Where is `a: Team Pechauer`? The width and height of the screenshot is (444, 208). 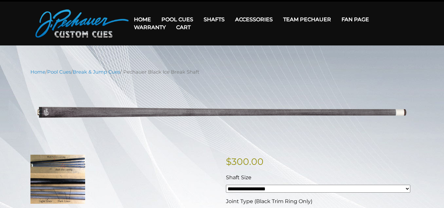 a: Team Pechauer is located at coordinates (307, 19).